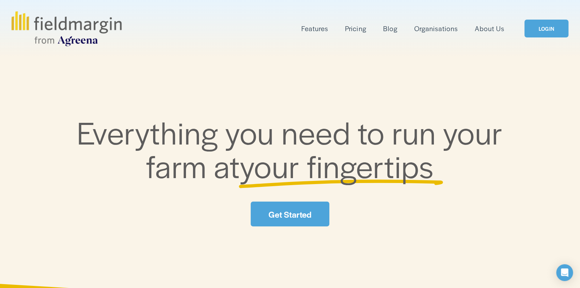 The height and width of the screenshot is (288, 580). Describe the element at coordinates (337, 165) in the screenshot. I see `span: your fingertips` at that location.